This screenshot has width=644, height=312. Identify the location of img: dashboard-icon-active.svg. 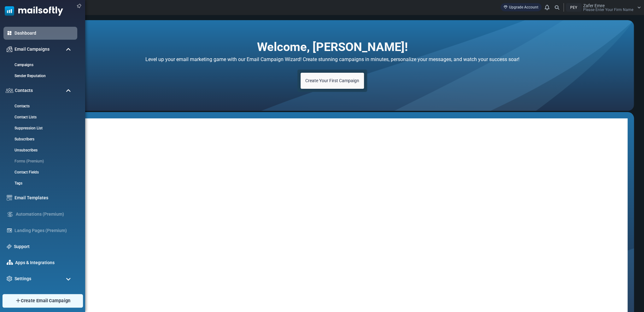
(10, 33).